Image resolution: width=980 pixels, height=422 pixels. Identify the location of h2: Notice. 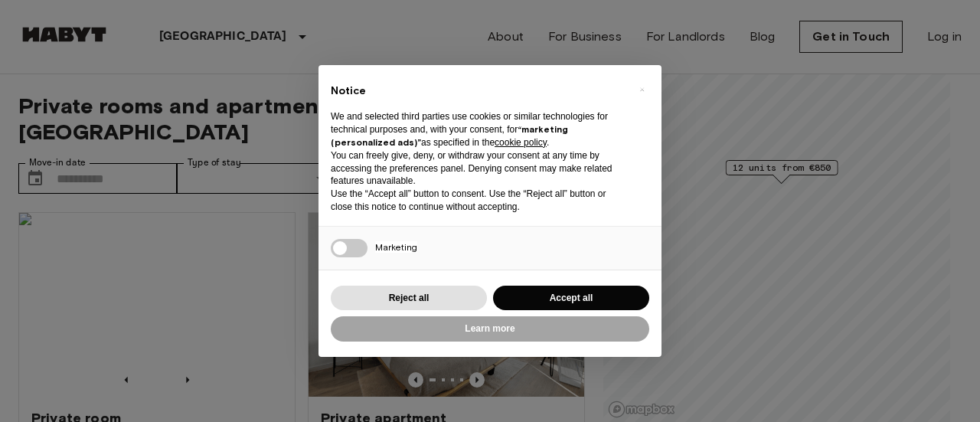
(477, 91).